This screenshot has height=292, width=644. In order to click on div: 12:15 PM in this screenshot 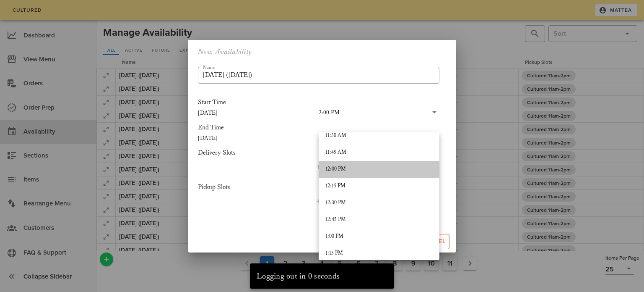, I will do `click(379, 186)`.